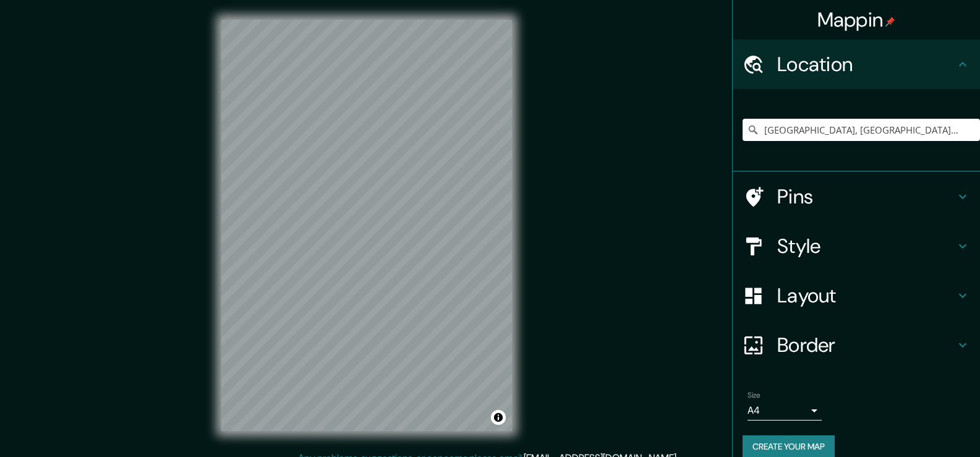  I want to click on div: Location, so click(856, 64).